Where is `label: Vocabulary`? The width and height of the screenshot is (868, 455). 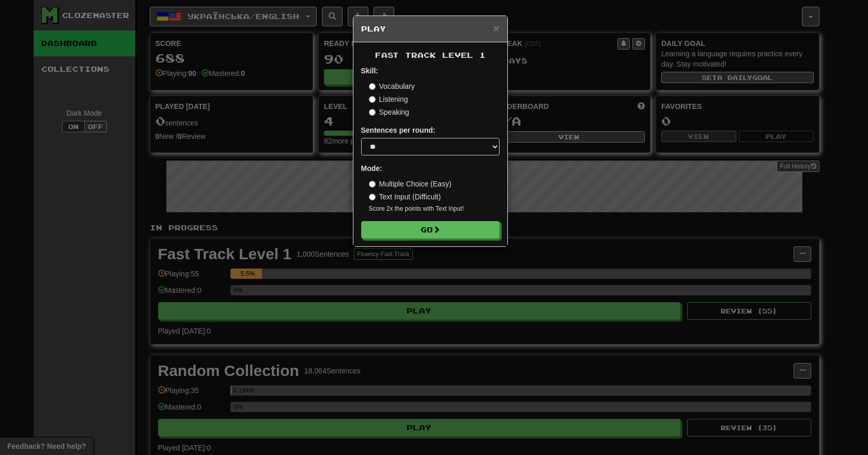
label: Vocabulary is located at coordinates (392, 86).